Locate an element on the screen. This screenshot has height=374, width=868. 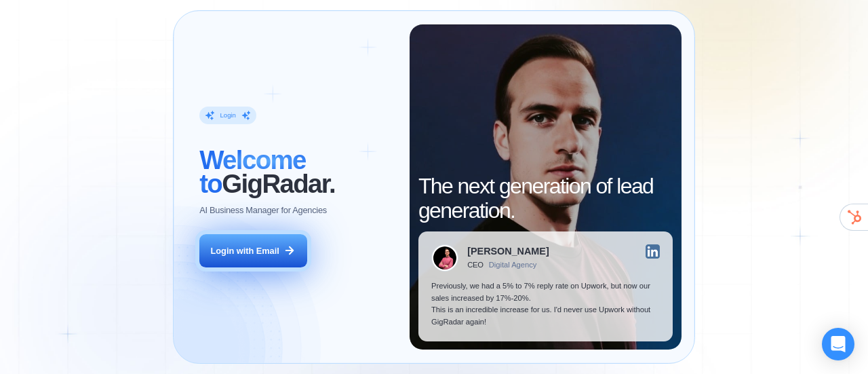
div: Digital Agency is located at coordinates (512, 264).